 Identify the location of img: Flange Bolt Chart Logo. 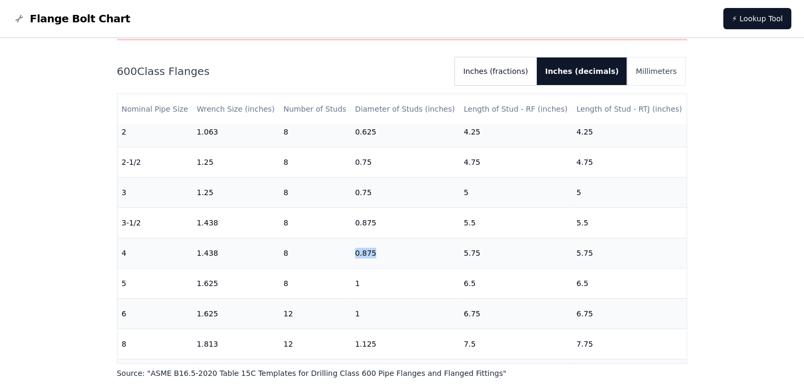
(19, 19).